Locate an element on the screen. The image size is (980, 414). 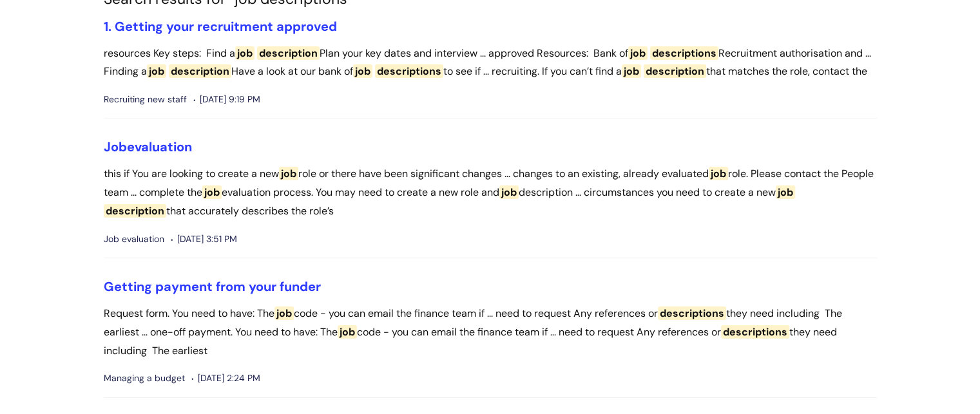
p: Request form. You need to have: The code - you can email the finance team if ... need to request ... is located at coordinates (490, 332).